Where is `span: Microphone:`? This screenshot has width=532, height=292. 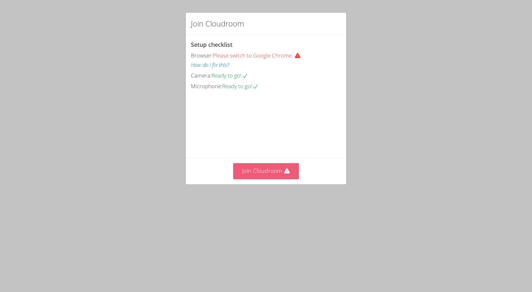 span: Microphone: is located at coordinates (206, 86).